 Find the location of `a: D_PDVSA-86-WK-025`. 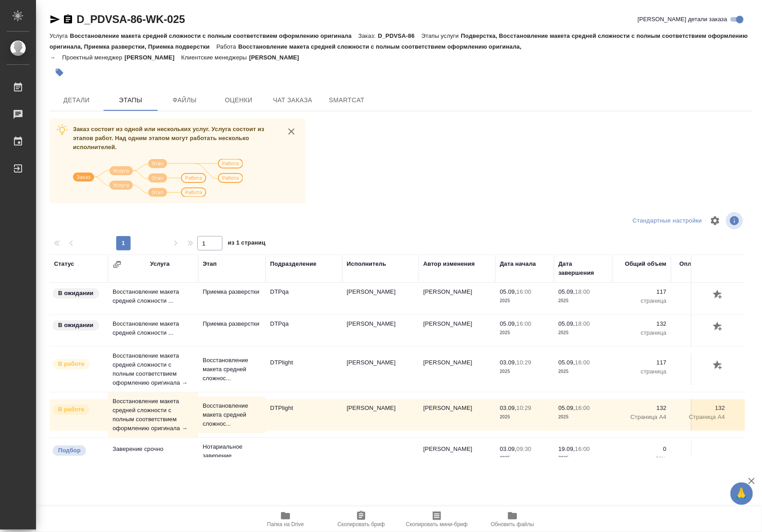

a: D_PDVSA-86-WK-025 is located at coordinates (130, 19).